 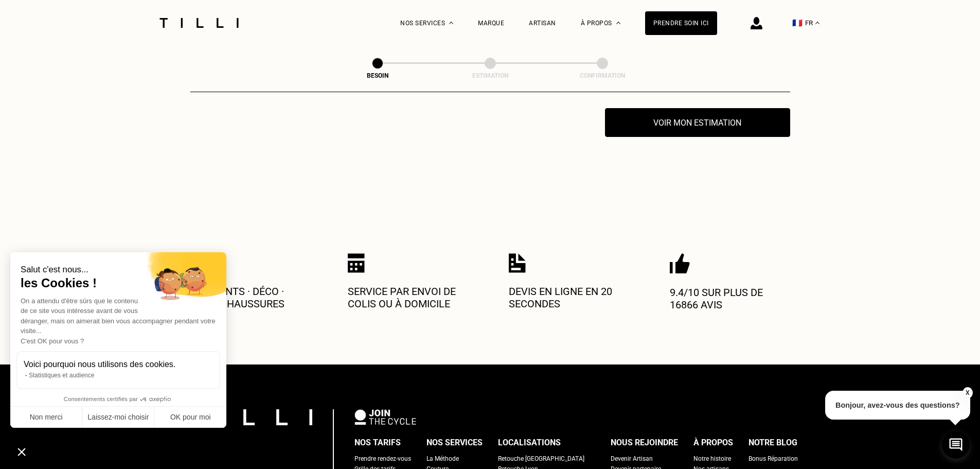 What do you see at coordinates (618, 23) in the screenshot?
I see `img: Menu déroulant à propos` at bounding box center [618, 23].